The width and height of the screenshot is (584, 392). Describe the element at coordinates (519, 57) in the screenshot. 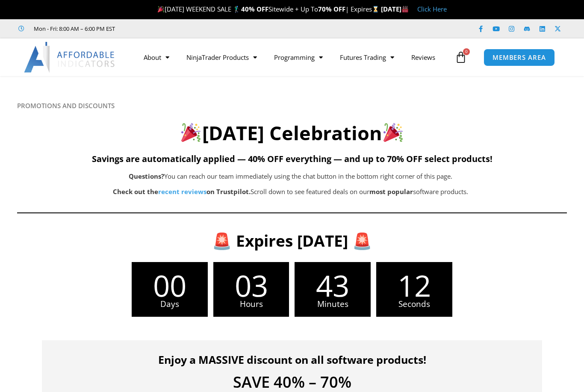

I see `span: MEMBERS AREA` at that location.